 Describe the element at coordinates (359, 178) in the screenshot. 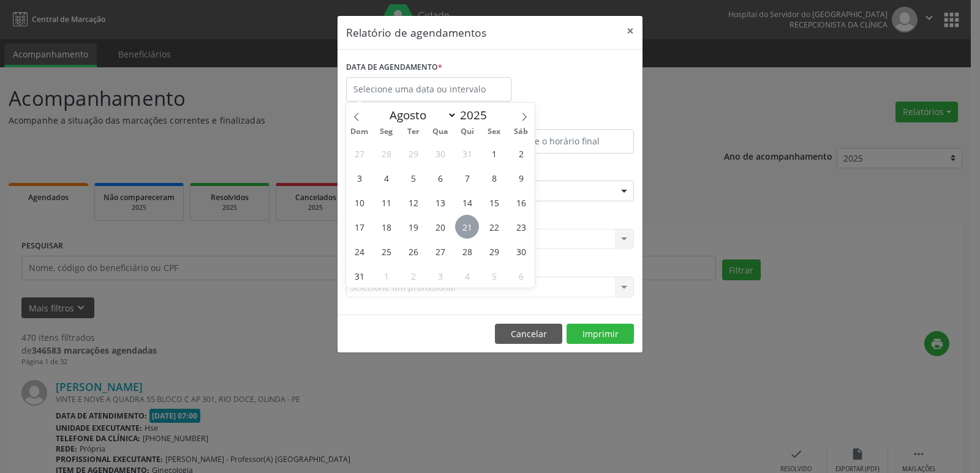

I see `span: Agosto 3, 2025` at that location.